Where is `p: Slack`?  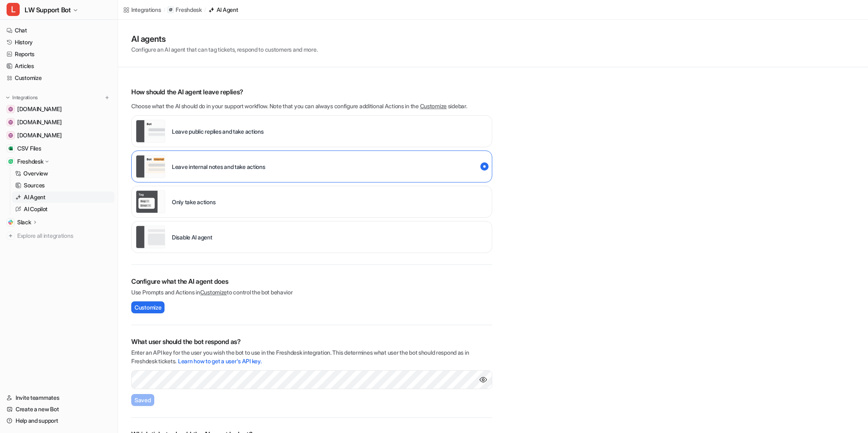
p: Slack is located at coordinates (24, 223).